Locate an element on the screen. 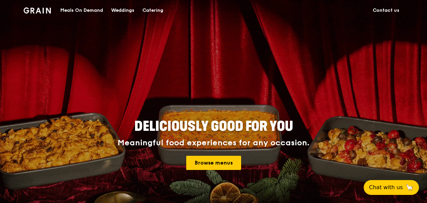 The image size is (427, 203). span: Deliciously good for you is located at coordinates (213, 126).